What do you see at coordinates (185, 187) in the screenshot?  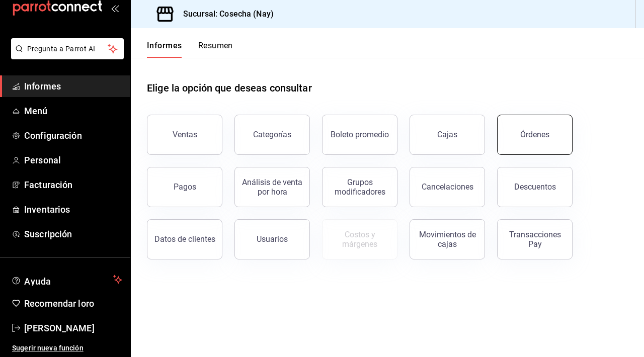 I see `button: Pagos` at bounding box center [185, 187].